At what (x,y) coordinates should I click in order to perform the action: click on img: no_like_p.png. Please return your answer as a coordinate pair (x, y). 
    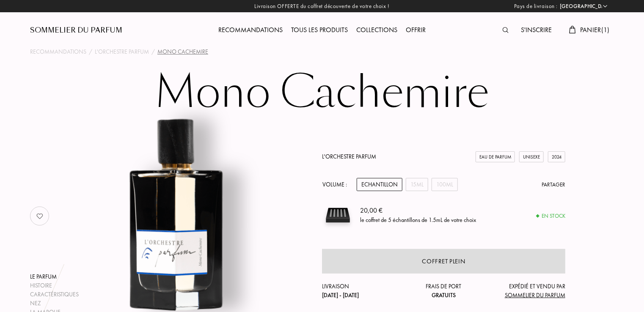
    Looking at the image, I should click on (40, 216).